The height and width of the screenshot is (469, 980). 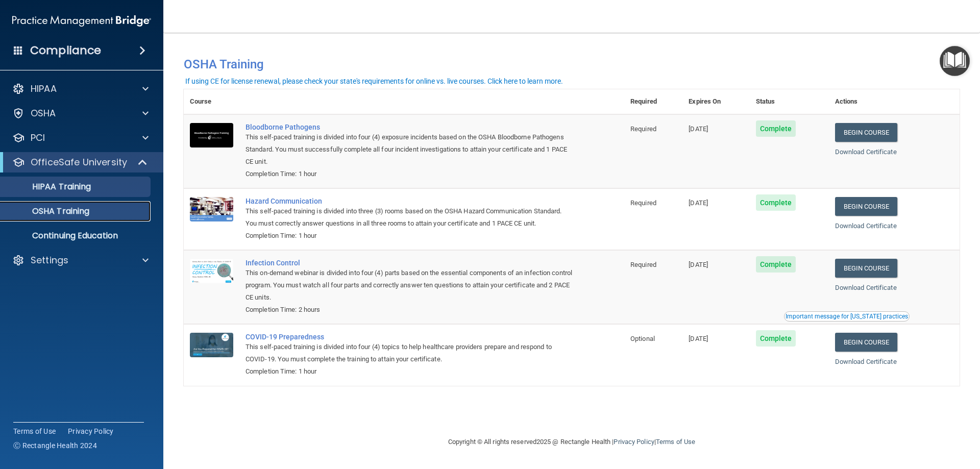 What do you see at coordinates (715, 102) in the screenshot?
I see `th: Expires On` at bounding box center [715, 102].